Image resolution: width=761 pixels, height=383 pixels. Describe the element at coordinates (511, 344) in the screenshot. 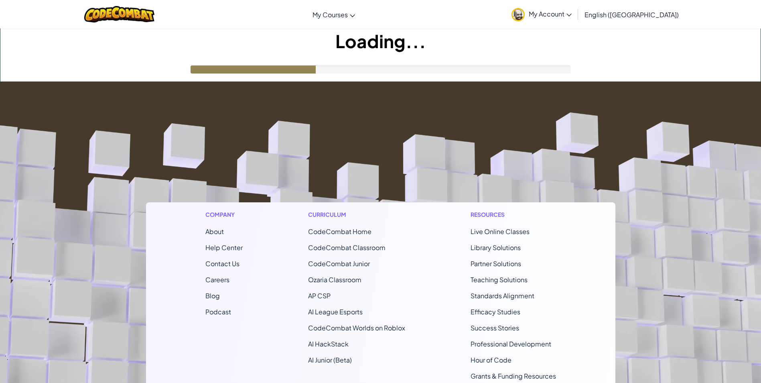

I see `a: Professional Development` at that location.